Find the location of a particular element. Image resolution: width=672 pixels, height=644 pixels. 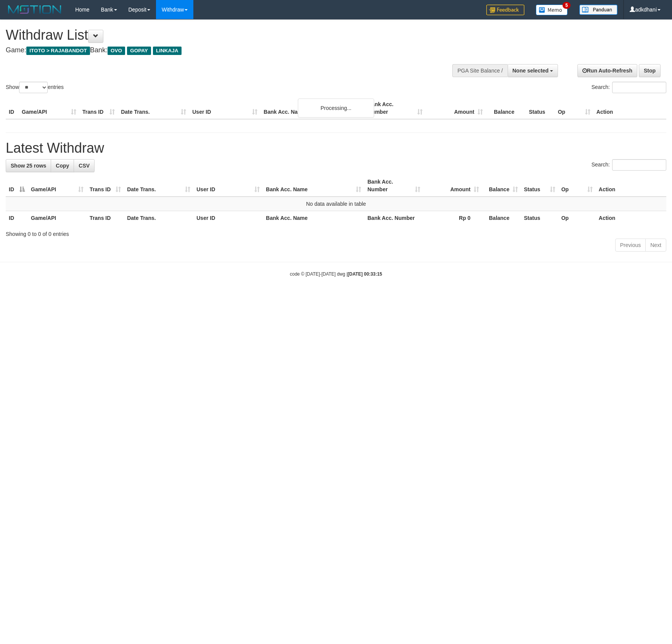

img: Feedback.jpg is located at coordinates (505, 10).